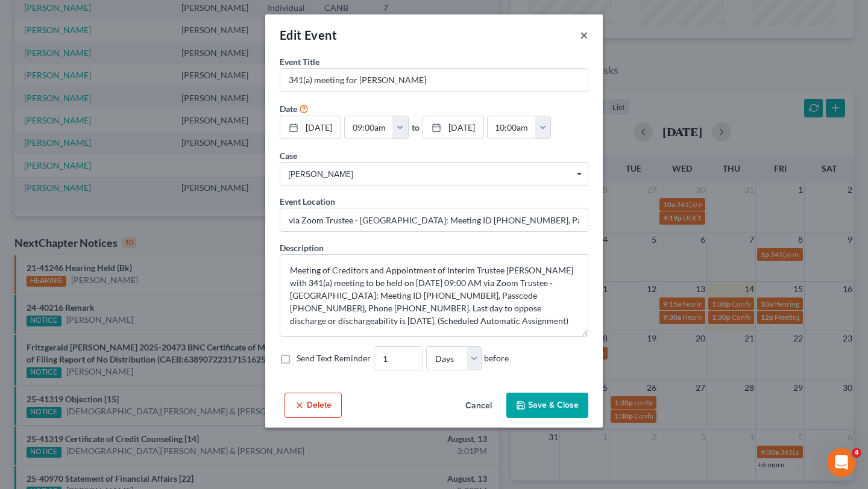  Describe the element at coordinates (333, 358) in the screenshot. I see `label: Send Text Reminder` at that location.